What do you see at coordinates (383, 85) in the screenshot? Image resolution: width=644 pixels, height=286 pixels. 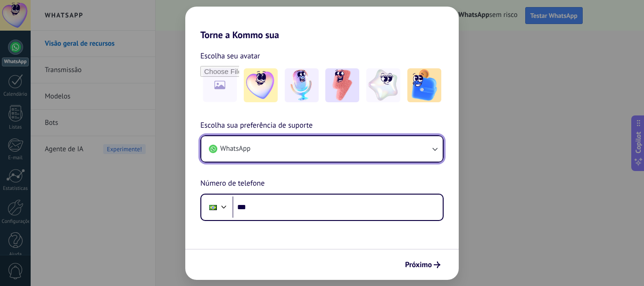 I see `img: -4.jpeg` at bounding box center [383, 85].